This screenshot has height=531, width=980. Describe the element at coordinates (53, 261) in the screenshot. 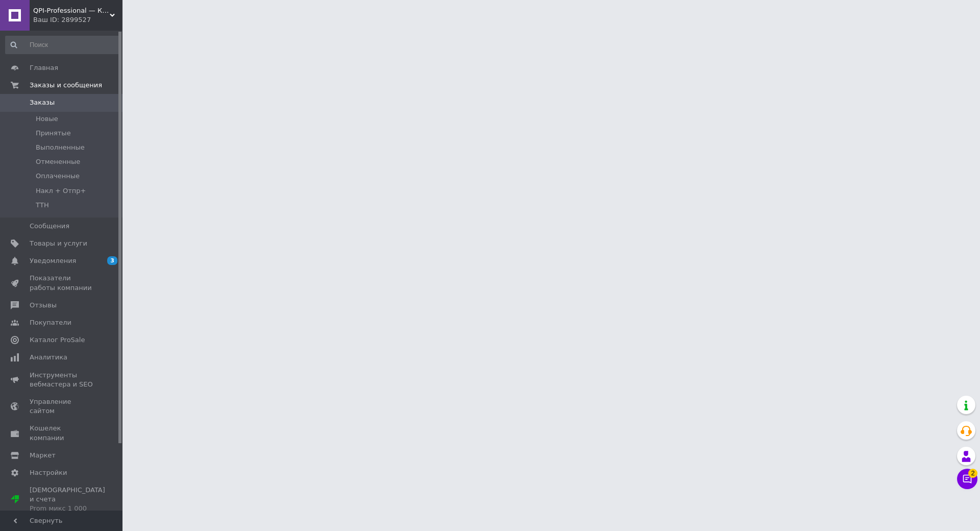

I see `span: Уведомления` at that location.